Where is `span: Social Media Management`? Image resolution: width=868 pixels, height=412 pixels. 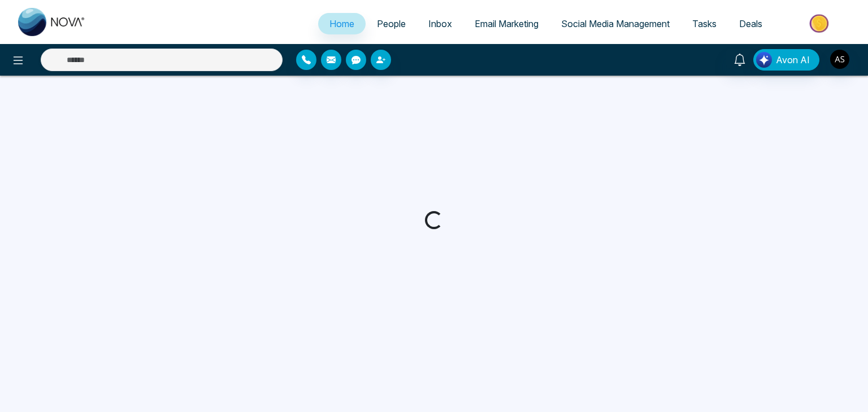
span: Social Media Management is located at coordinates (615, 23).